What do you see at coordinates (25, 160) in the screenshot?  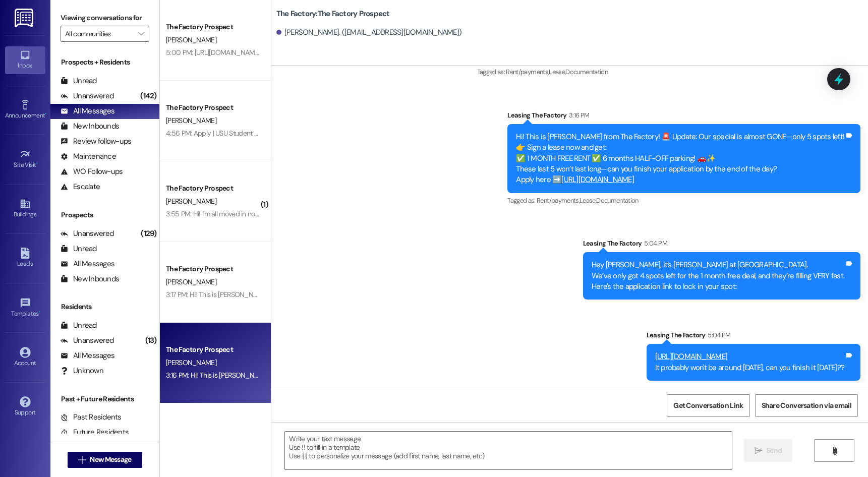 I see `a: Site Visit •` at bounding box center [25, 160].